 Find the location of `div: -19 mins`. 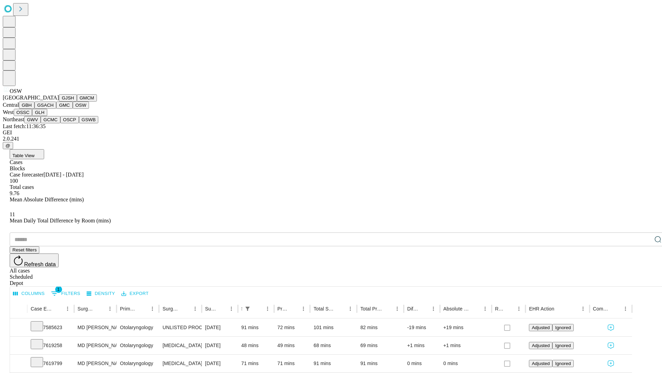

div: -19 mins is located at coordinates (422, 327).